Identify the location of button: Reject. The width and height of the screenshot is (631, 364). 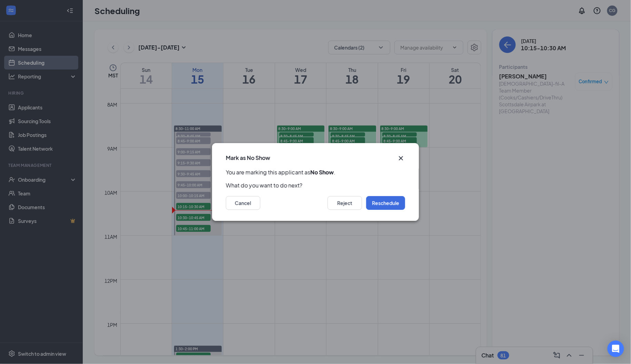
(345, 203).